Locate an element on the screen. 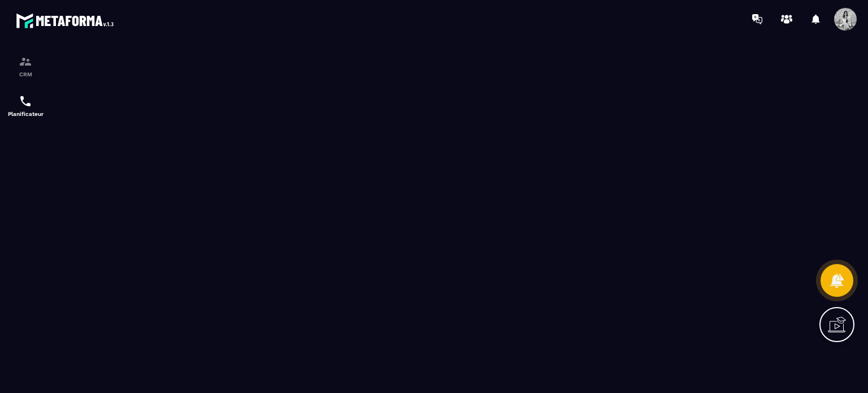  a: formationformationCRM is located at coordinates (26, 66).